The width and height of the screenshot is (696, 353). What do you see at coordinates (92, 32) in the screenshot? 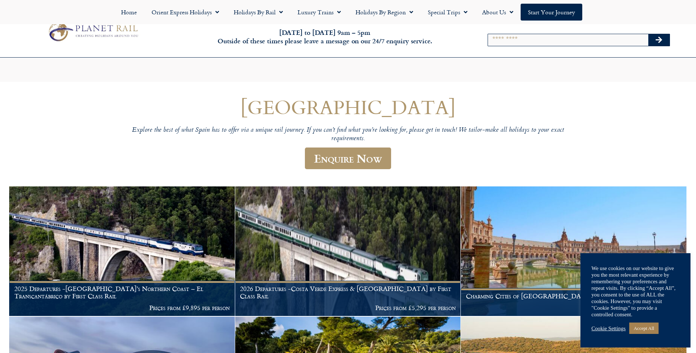
I see `img: Planet Rail Train Holidays Logo` at bounding box center [92, 32].